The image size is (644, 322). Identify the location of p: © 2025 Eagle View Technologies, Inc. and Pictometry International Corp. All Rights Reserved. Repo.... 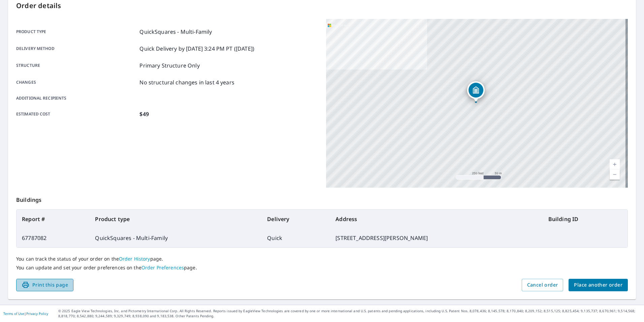
(349, 314).